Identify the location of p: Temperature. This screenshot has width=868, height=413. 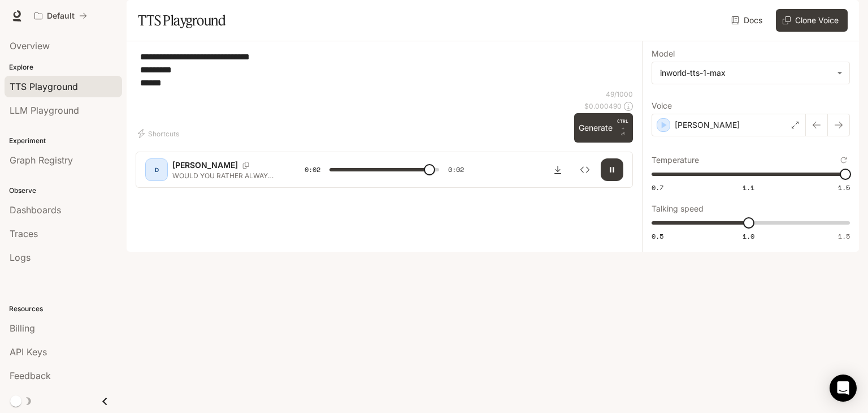
(675, 160).